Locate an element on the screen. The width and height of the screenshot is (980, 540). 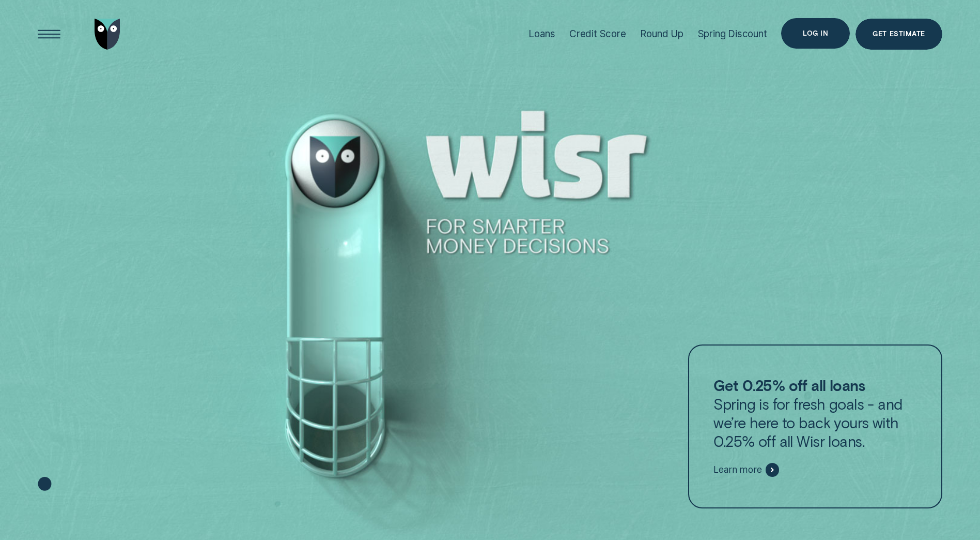
a: Get 0.25% off all loansSpring is for fresh goals - and we’re here to back yours with 0.25% off al... is located at coordinates (815, 426).